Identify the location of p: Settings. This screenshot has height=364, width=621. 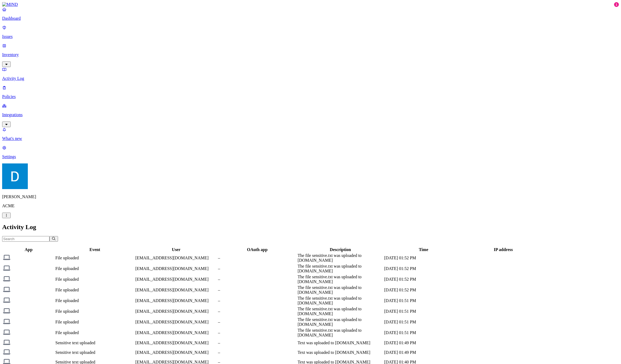
(310, 157).